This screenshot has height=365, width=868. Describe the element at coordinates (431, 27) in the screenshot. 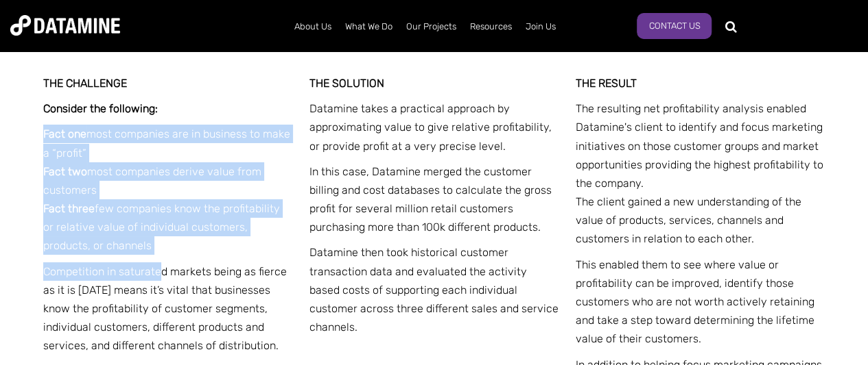

I see `a: Our Projects` at that location.